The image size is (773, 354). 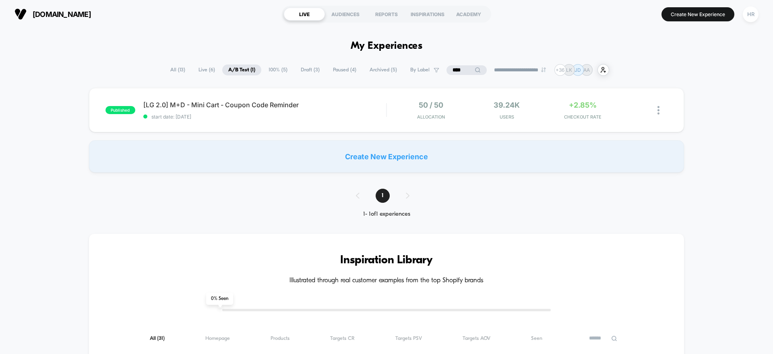 I want to click on span: Draft ( 3 ), so click(x=310, y=70).